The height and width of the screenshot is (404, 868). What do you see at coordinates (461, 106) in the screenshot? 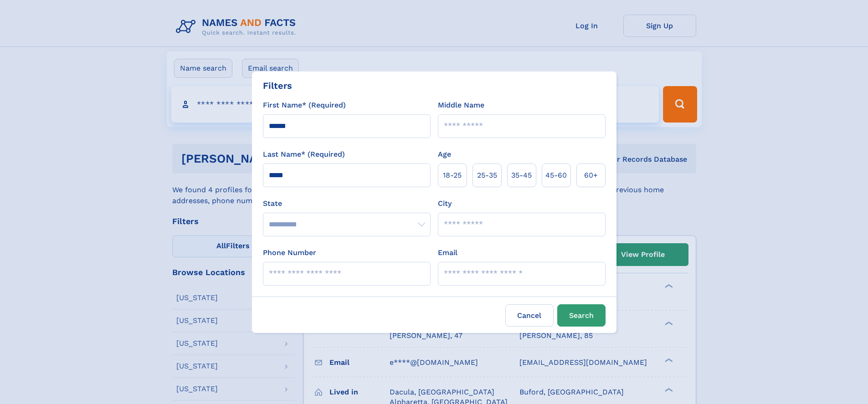
I see `label: Middle Name` at bounding box center [461, 106].